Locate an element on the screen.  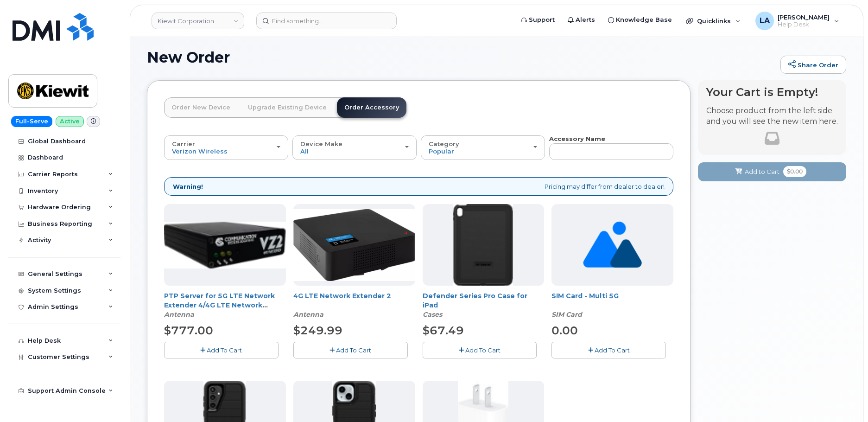
div: SIM Card - Multi 5G is located at coordinates (612, 305).